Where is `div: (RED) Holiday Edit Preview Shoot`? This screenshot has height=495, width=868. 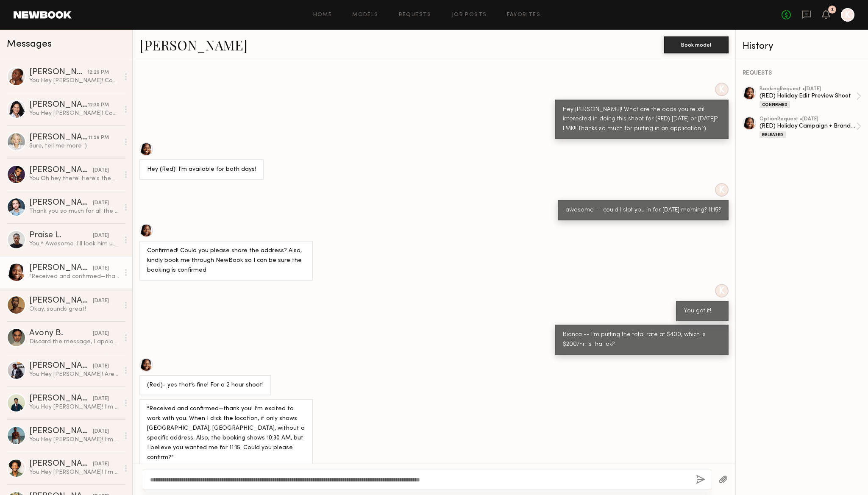
div: (RED) Holiday Edit Preview Shoot is located at coordinates (808, 96).